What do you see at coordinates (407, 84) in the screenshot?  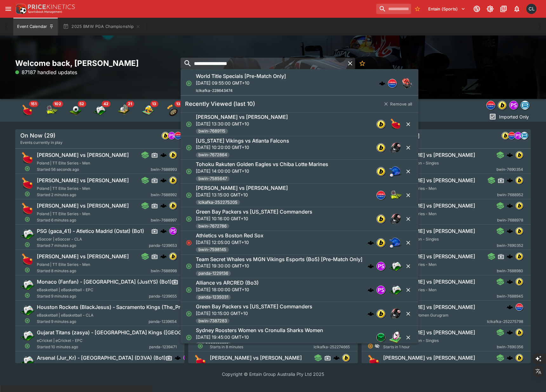 I see `img: boxing.png` at bounding box center [407, 84].